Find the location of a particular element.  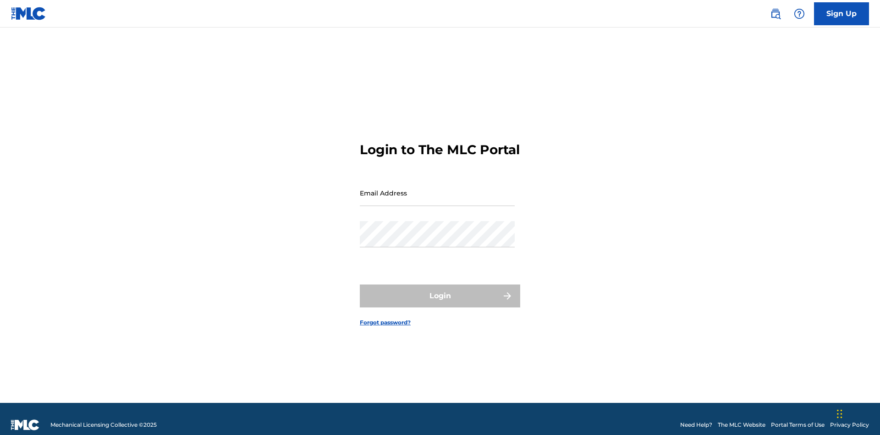

a: Sign Up is located at coordinates (842, 14).